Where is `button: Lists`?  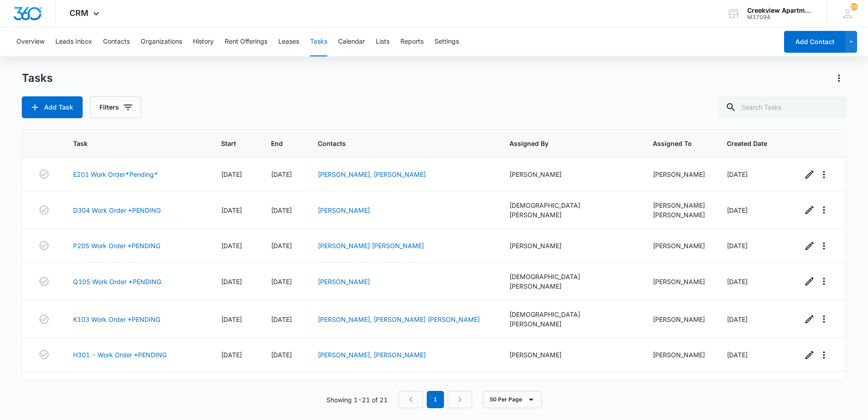
button: Lists is located at coordinates (383, 42).